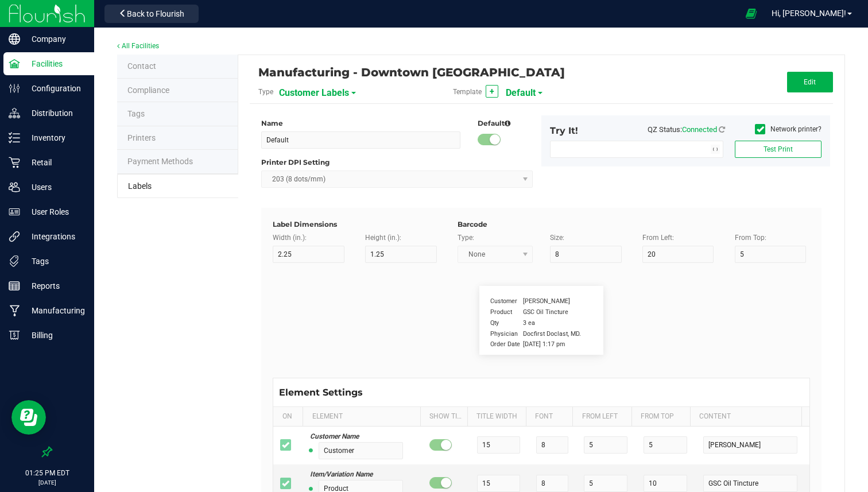 The image size is (868, 492). What do you see at coordinates (444, 417) in the screenshot?
I see `th: Show Title` at bounding box center [444, 417].